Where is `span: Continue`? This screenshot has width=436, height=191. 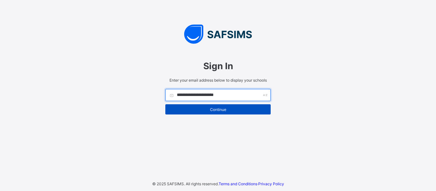 span: Continue is located at coordinates (218, 109).